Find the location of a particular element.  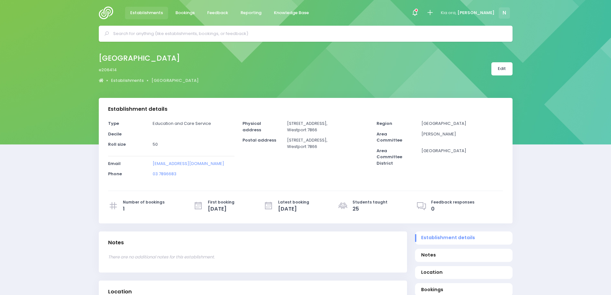

span: Notes is located at coordinates (463, 254).